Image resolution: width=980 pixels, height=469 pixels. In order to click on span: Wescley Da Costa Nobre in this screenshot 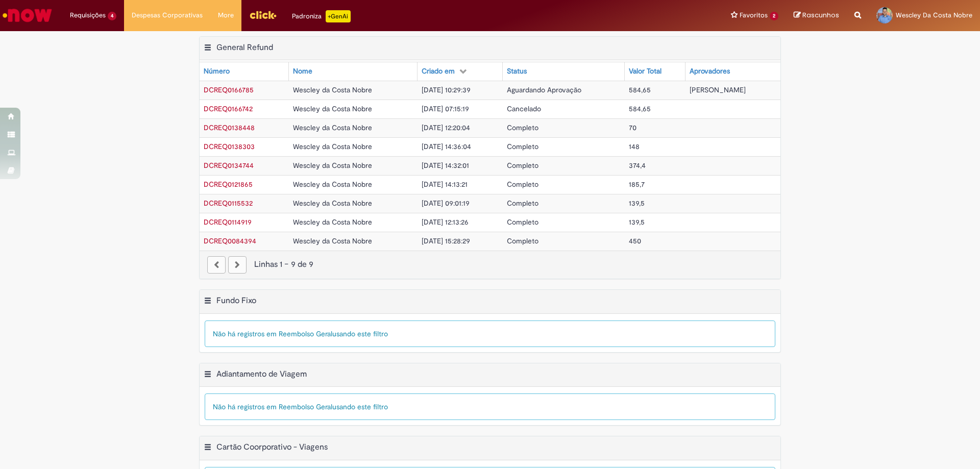, I will do `click(934, 15)`.